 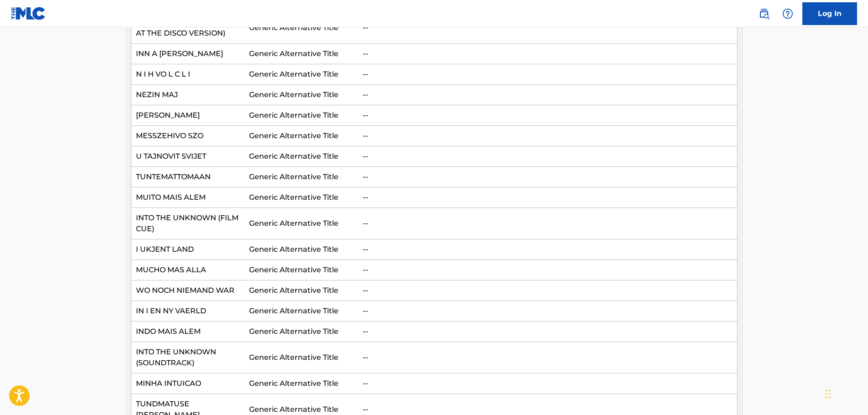 I want to click on td: TUNTEMATTOMAAN, so click(x=187, y=177).